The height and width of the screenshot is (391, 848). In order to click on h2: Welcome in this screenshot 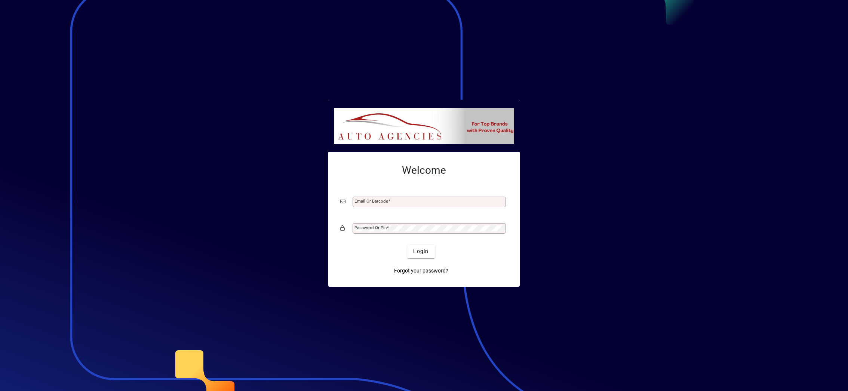, I will do `click(424, 171)`.